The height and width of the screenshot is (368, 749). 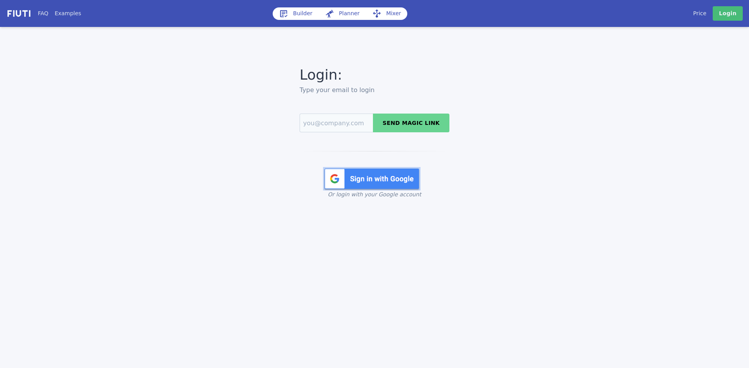 What do you see at coordinates (19, 13) in the screenshot?
I see `img: f731f27.png` at bounding box center [19, 13].